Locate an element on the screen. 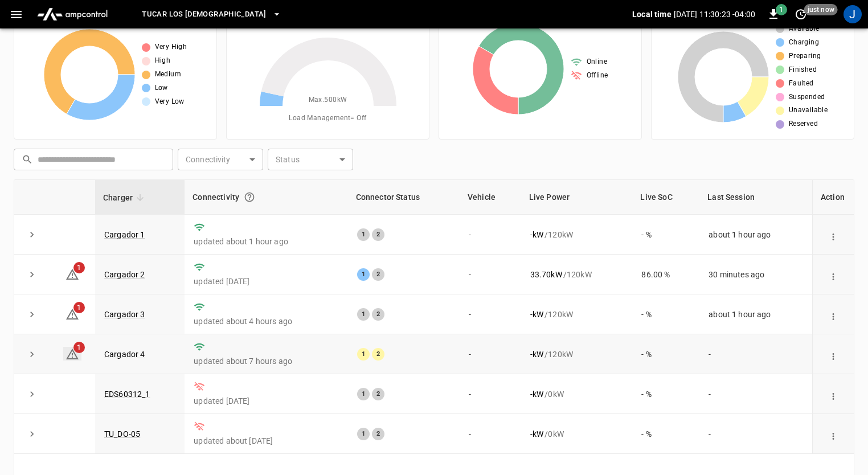  div: profile-icon is located at coordinates (852, 15).